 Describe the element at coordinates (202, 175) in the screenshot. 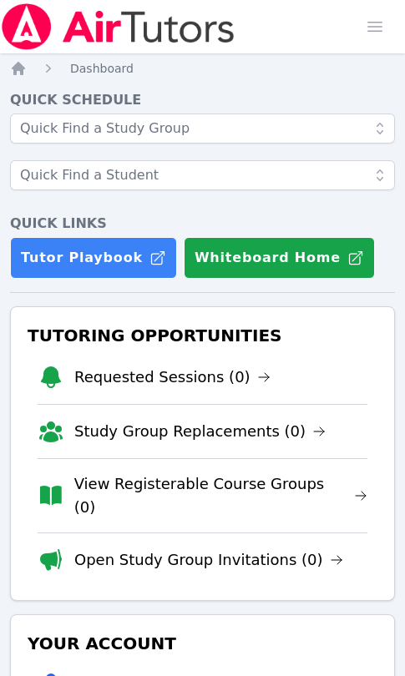

I see `input: Quick Find a Student` at that location.